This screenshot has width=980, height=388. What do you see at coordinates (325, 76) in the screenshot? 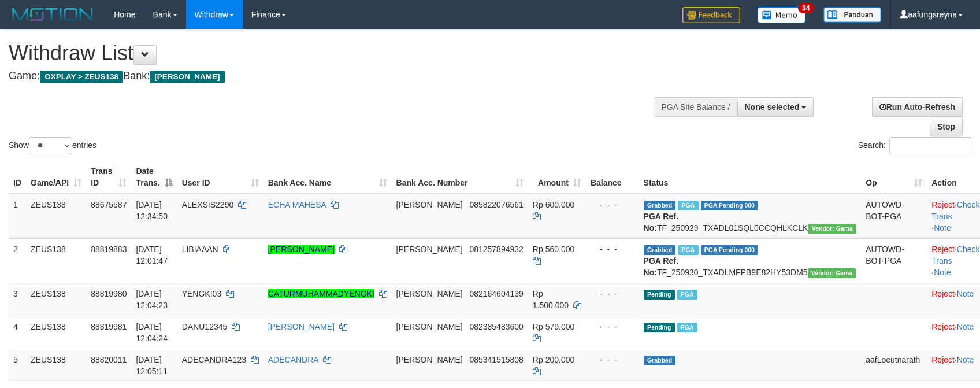
I see `h4: Game: Bank:` at bounding box center [325, 76].